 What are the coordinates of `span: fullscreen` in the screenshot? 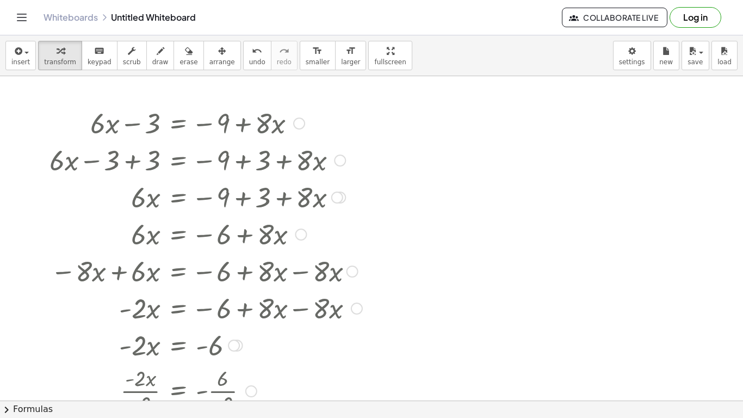 It's located at (390, 62).